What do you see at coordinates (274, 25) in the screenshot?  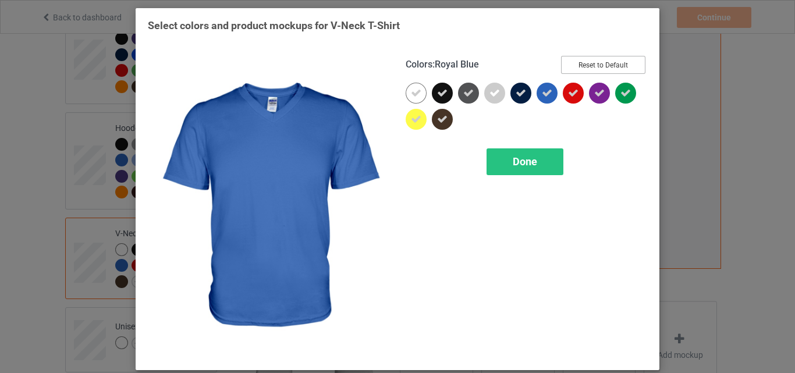 I see `span: Select colors and product mockups for V-Neck T-Shirt` at bounding box center [274, 25].